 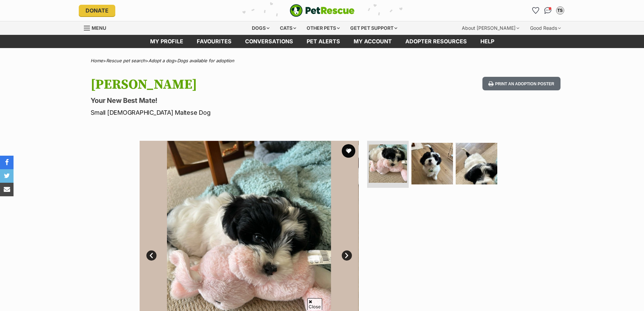 What do you see at coordinates (560, 10) in the screenshot?
I see `button: My account` at bounding box center [560, 10].